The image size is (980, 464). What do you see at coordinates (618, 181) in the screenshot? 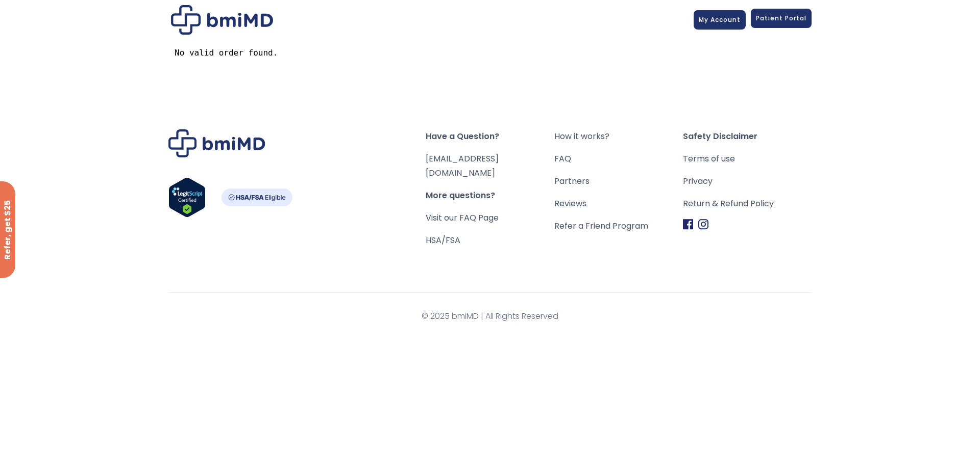
I see `a: Partners` at bounding box center [618, 181].